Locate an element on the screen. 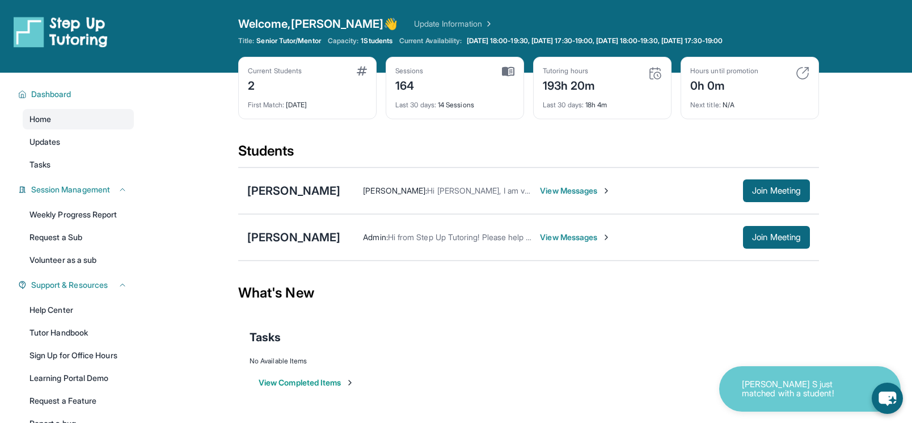 The width and height of the screenshot is (912, 423). span: Title: is located at coordinates (246, 41).